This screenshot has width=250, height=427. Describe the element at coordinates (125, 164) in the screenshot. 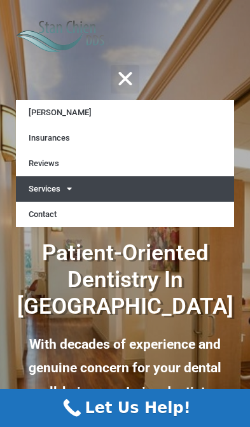

I see `a: Reviews` at that location.